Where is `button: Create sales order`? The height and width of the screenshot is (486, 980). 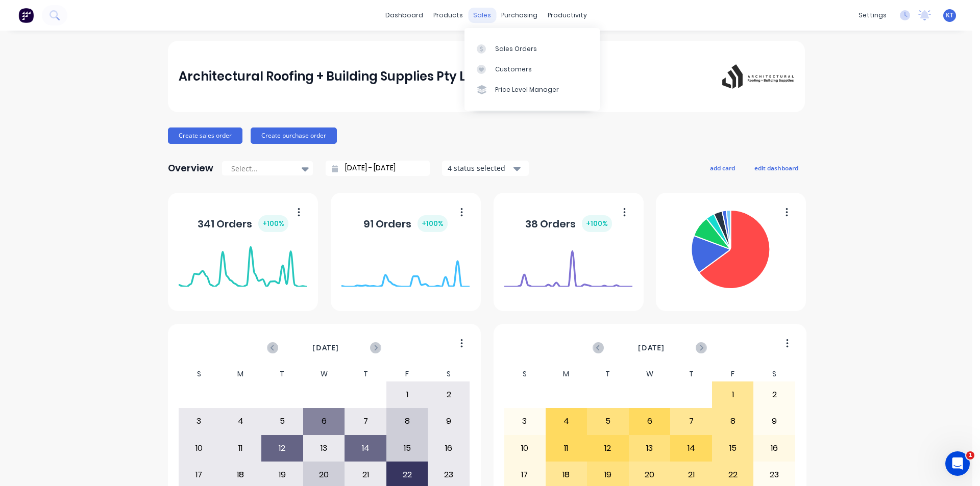 button: Create sales order is located at coordinates (205, 136).